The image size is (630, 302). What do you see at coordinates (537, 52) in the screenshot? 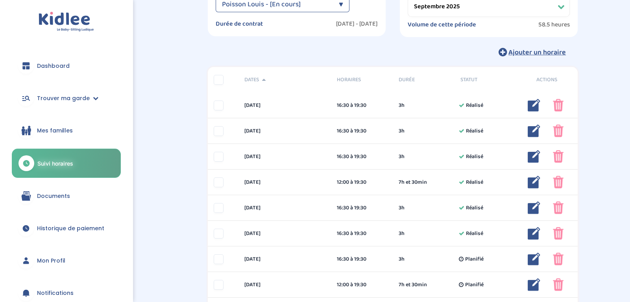
I see `span: Ajouter un horaire` at bounding box center [537, 52].